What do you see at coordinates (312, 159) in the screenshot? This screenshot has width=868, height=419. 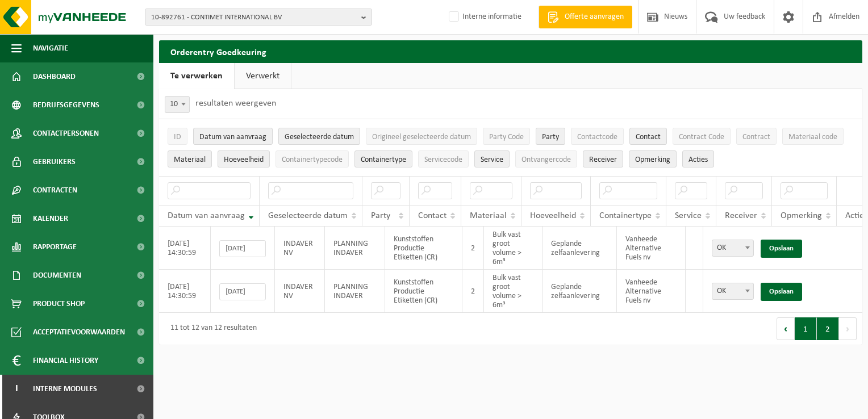 I see `button: ContainertypecodeContainertypecode: Activate to sort` at bounding box center [312, 159].